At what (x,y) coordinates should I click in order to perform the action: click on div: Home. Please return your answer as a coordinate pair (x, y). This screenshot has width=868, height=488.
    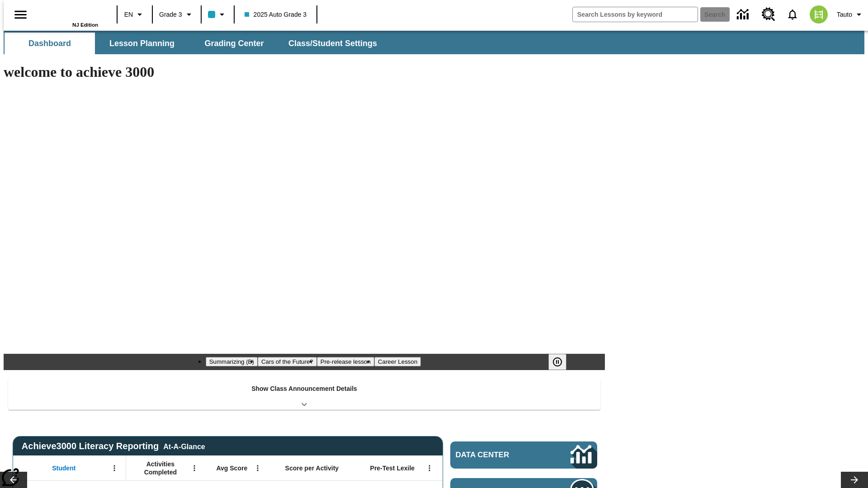
    Looking at the image, I should click on (69, 16).